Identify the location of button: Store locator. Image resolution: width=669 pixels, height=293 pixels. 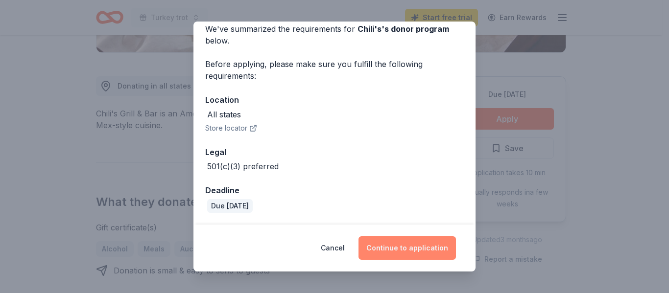
(231, 128).